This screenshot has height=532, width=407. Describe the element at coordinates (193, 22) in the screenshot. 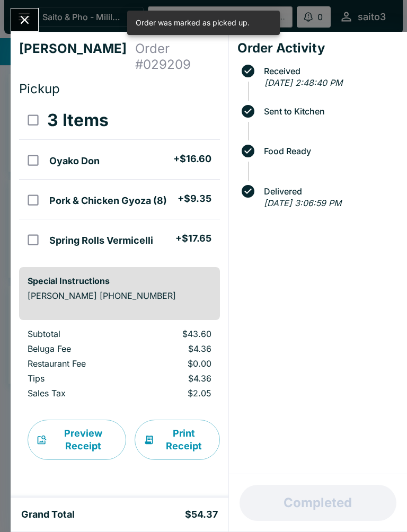

I see `div: Order was marked as picked up.` at that location.